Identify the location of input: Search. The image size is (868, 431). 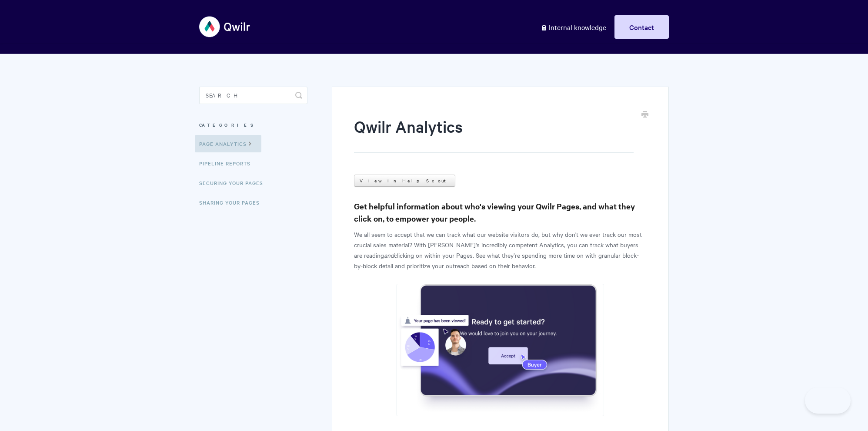
(253, 96).